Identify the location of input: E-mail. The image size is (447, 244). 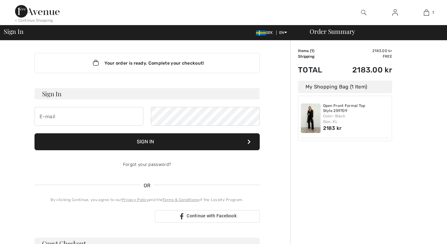
(89, 116).